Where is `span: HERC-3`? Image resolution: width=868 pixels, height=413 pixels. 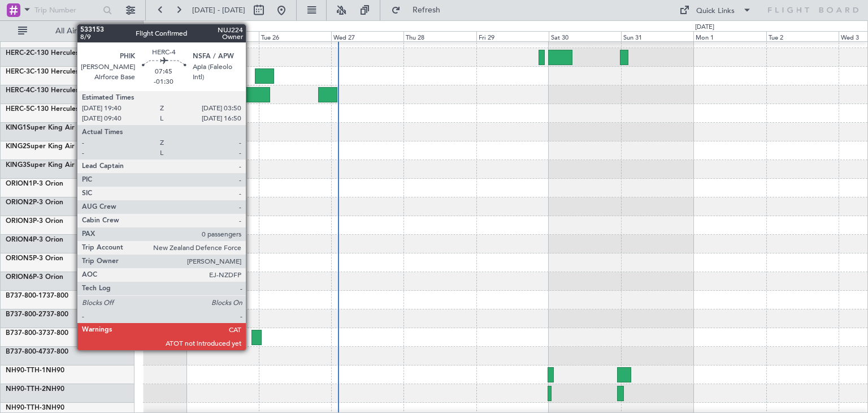
span: HERC-3 is located at coordinates (18, 72).